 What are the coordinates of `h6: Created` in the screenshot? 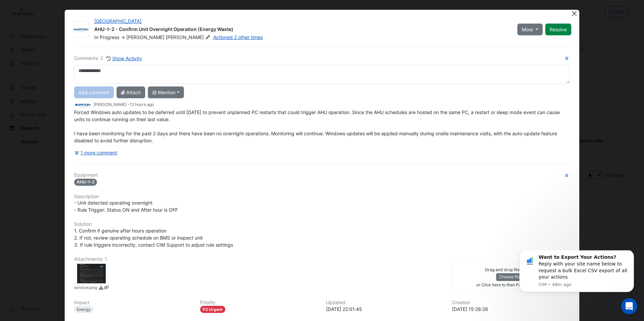 It's located at (511, 303).